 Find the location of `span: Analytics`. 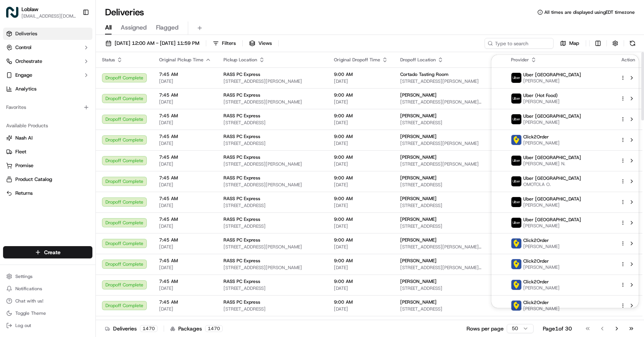

span: Analytics is located at coordinates (25, 89).